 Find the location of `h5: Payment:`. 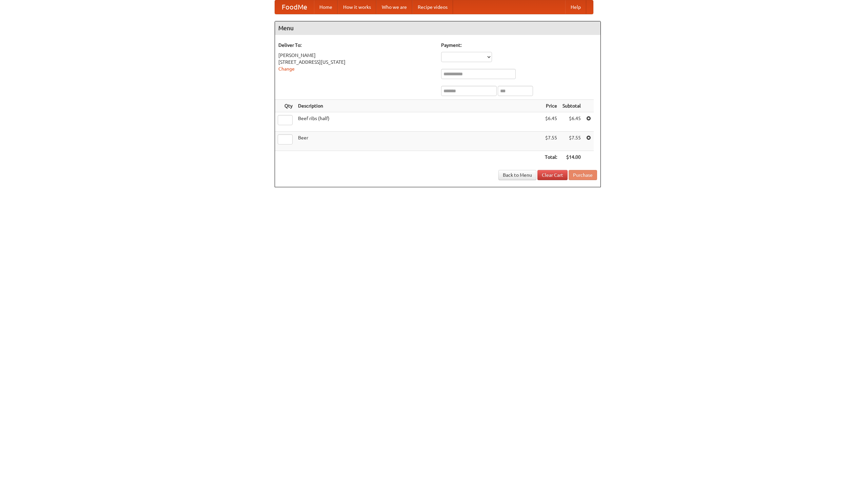

h5: Payment: is located at coordinates (519, 45).